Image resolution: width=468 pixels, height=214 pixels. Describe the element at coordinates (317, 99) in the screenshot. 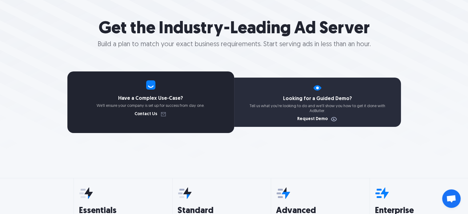

I see `h4: Looking for a Guided Demo?` at that location.